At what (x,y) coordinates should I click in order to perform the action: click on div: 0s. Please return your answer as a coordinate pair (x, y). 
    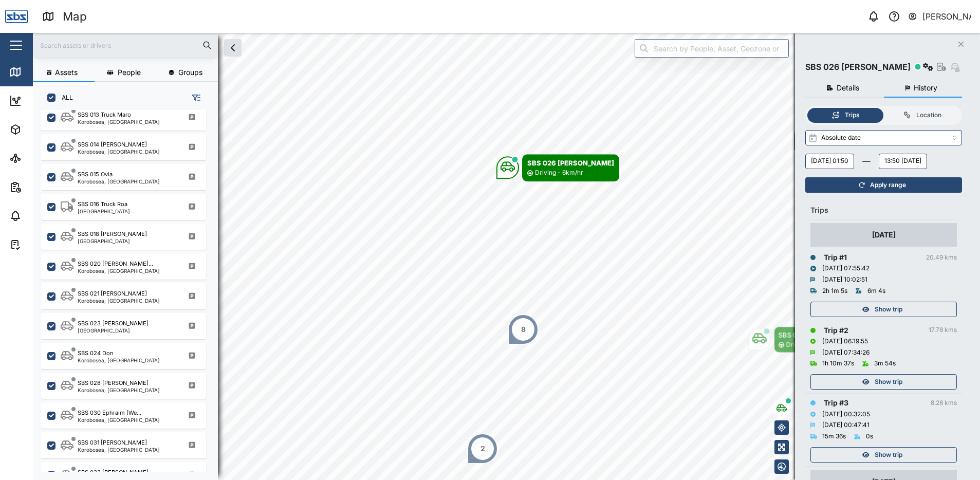
    Looking at the image, I should click on (869, 436).